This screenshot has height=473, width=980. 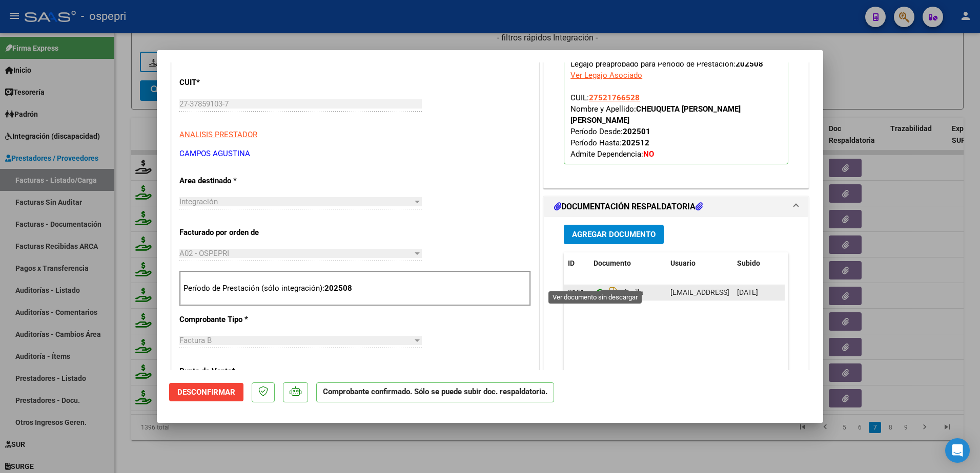 What do you see at coordinates (607, 75) in the screenshot?
I see `div: Ver Legajo Asociado` at bounding box center [607, 75].